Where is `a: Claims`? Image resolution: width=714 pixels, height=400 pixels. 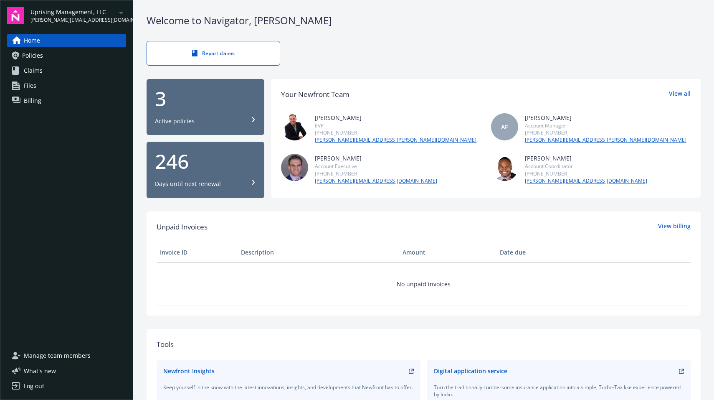 a: Claims is located at coordinates (66, 71).